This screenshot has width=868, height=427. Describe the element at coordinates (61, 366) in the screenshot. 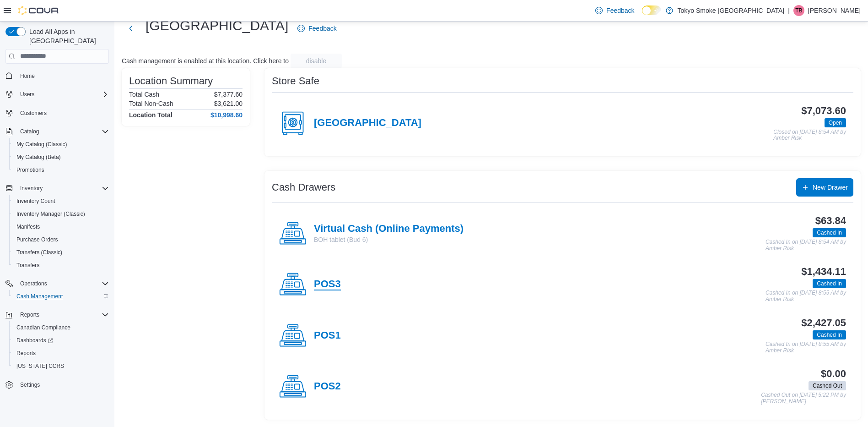

I see `span: Washington CCRS` at that location.